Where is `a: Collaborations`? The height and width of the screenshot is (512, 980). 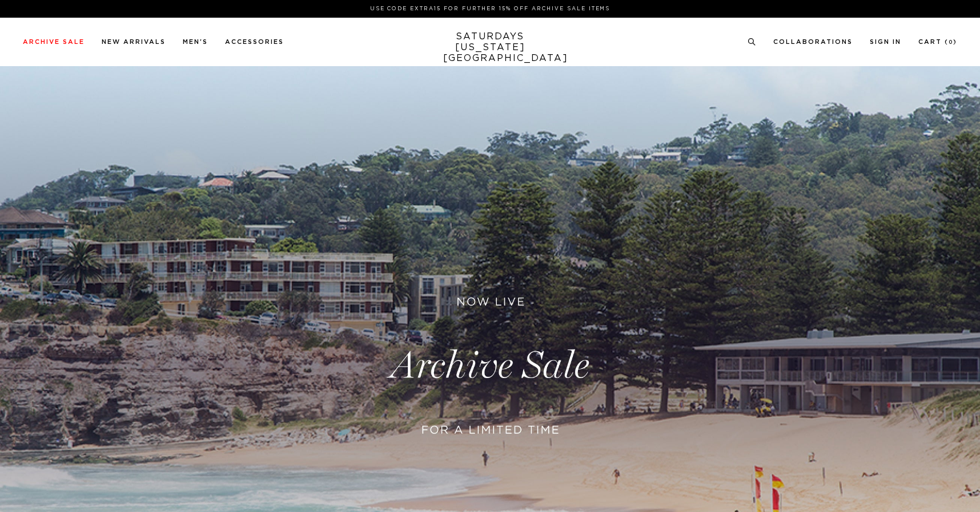 a: Collaborations is located at coordinates (813, 42).